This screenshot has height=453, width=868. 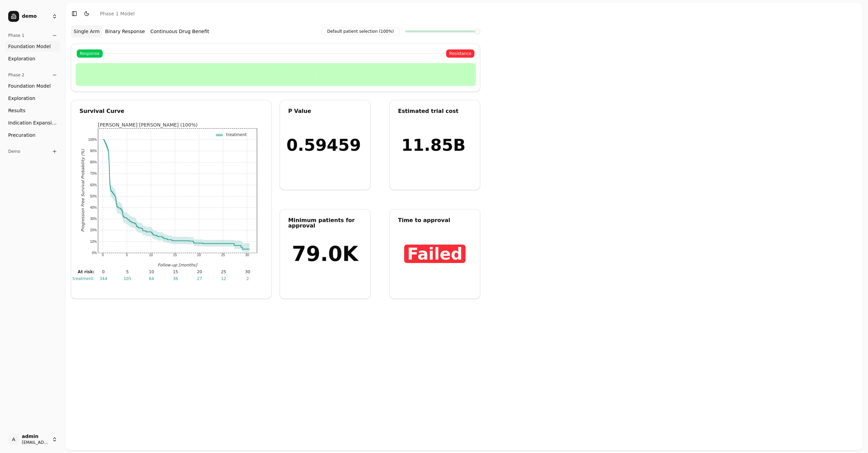 I want to click on a: Results, so click(x=33, y=110).